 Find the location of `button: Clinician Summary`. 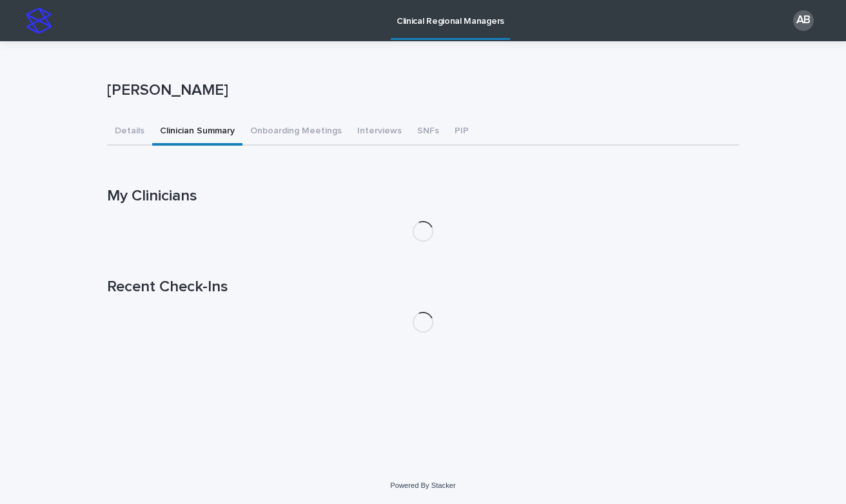

button: Clinician Summary is located at coordinates (197, 132).